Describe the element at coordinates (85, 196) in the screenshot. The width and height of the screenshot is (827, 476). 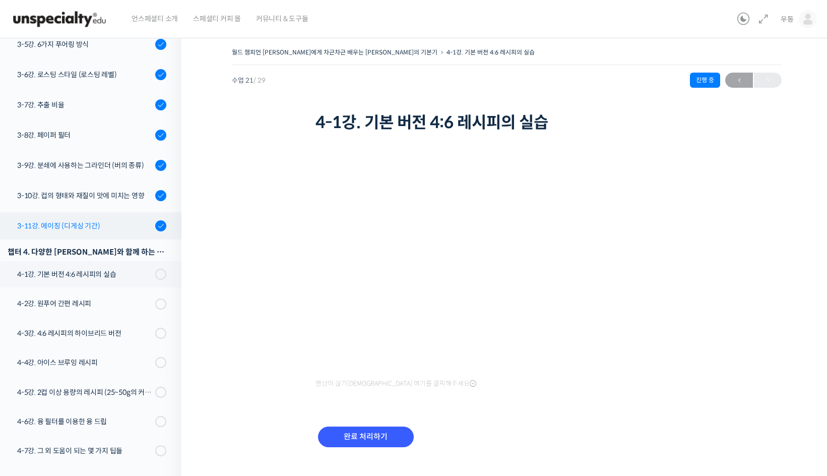
I see `div: 3-10강. 컵의 형태와 재질이 맛에 미치는 영향` at that location.